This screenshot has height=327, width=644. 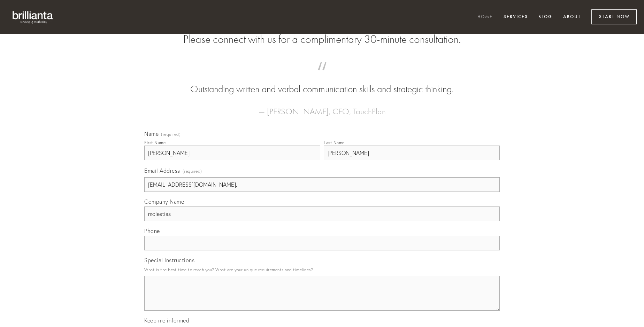 What do you see at coordinates (516, 17) in the screenshot?
I see `a: Services` at bounding box center [516, 17].